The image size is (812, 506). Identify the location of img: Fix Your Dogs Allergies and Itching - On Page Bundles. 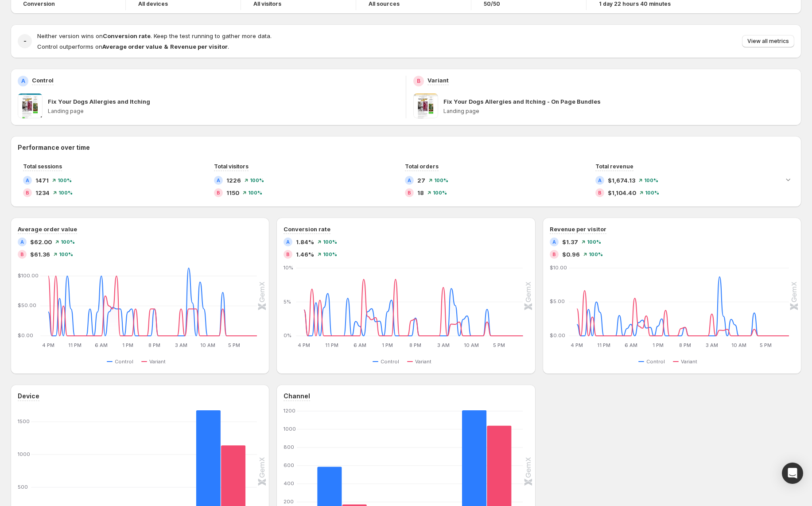
(425, 106).